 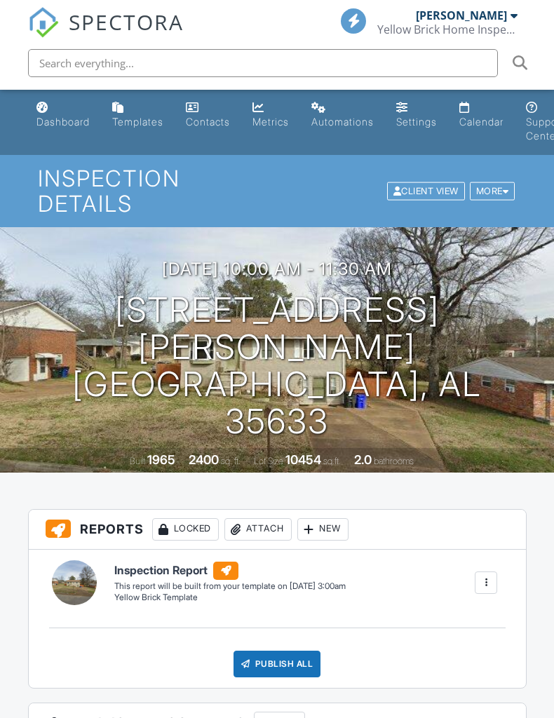 I want to click on div: Yellow Brick Home Inspection, so click(x=447, y=29).